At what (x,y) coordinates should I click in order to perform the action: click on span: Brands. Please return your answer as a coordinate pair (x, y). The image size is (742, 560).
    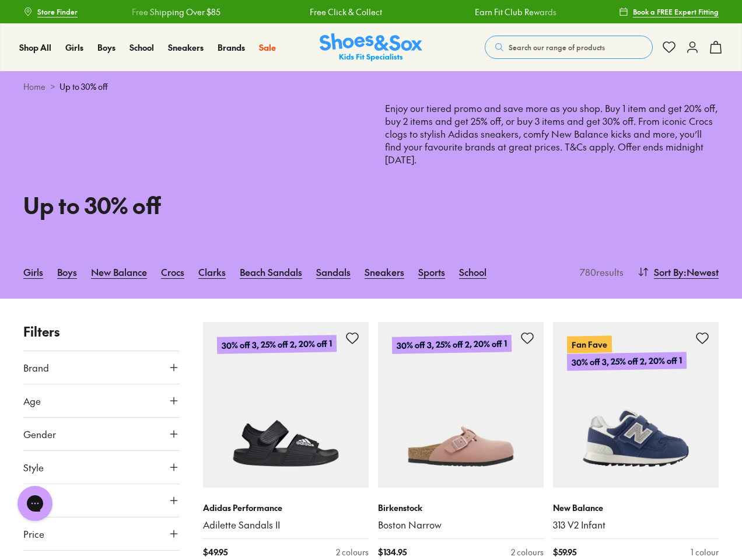
    Looking at the image, I should click on (231, 47).